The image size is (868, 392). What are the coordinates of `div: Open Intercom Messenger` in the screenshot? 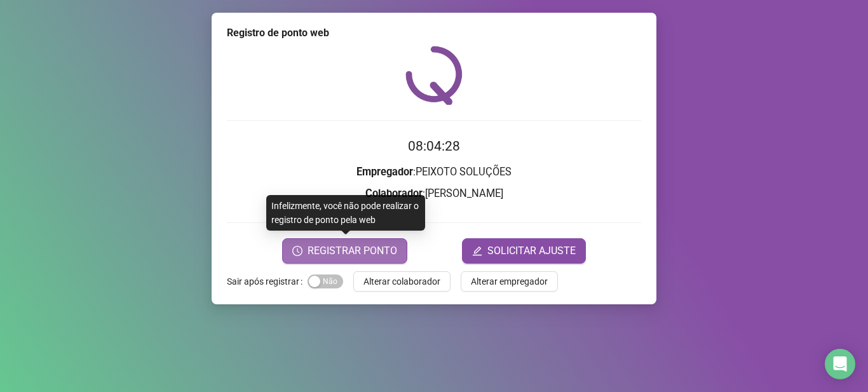 It's located at (840, 364).